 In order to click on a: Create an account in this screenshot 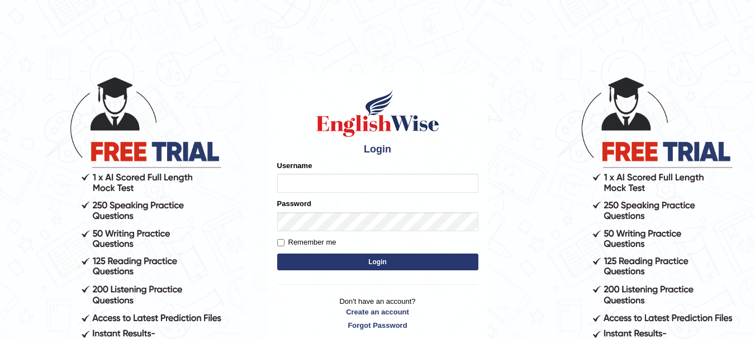, I will do `click(378, 312)`.